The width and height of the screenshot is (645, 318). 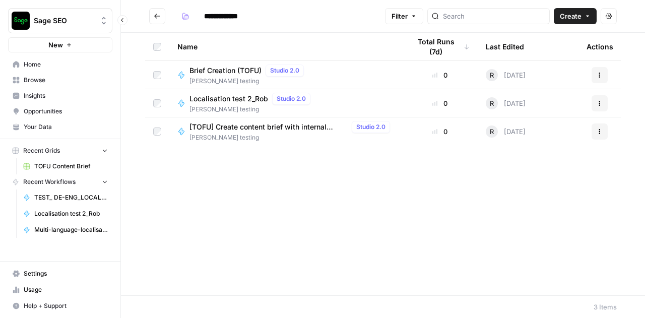 I want to click on span: Recent Grids, so click(x=41, y=151).